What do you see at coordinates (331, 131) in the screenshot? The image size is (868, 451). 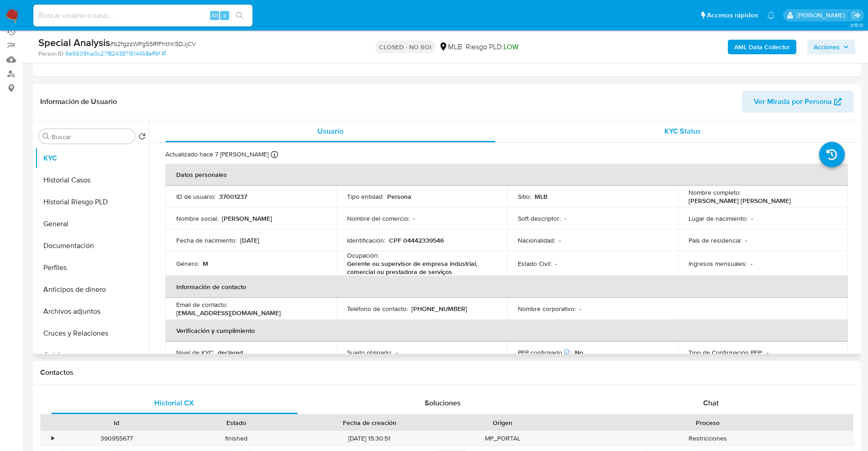 I see `span: Usuario` at bounding box center [331, 131].